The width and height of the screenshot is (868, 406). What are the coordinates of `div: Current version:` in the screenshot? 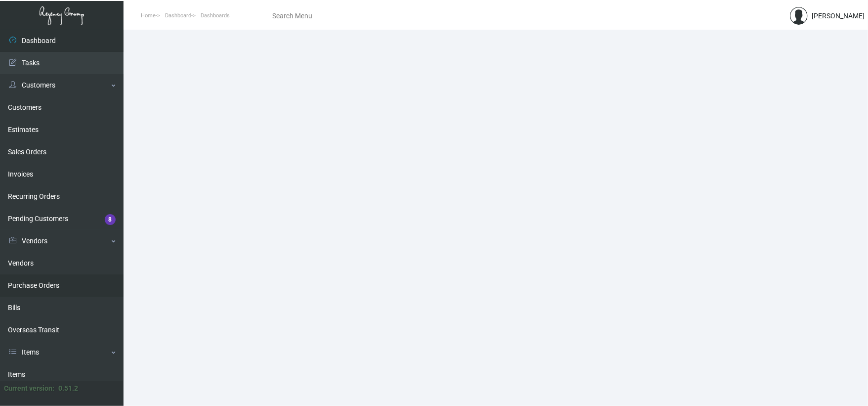 It's located at (29, 388).